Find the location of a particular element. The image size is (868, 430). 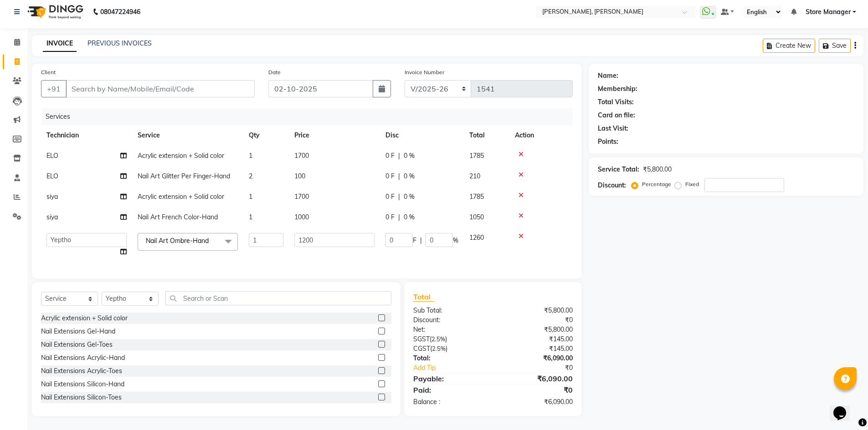

span: CGST is located at coordinates (421, 349).